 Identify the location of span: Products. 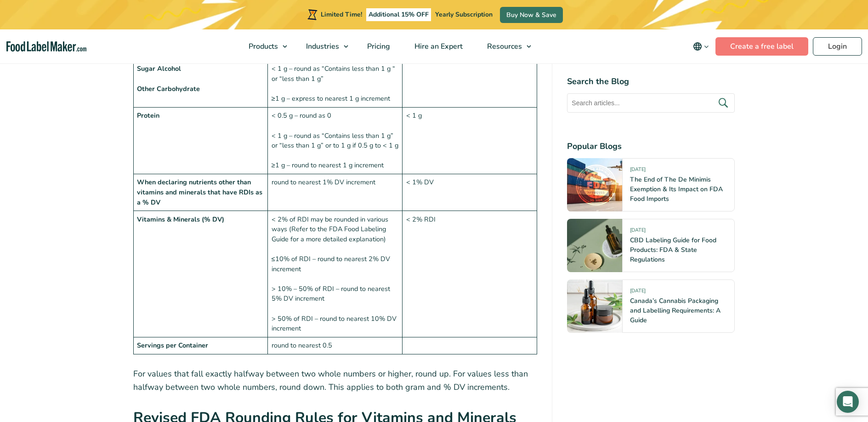
(262, 46).